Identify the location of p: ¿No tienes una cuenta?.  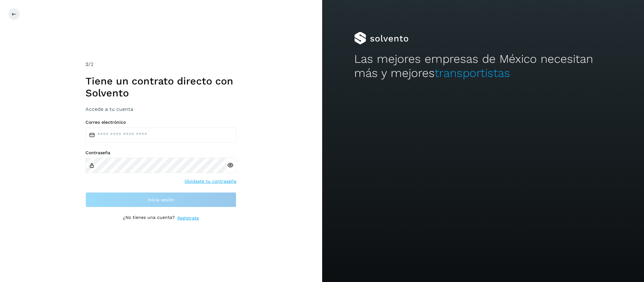
(149, 218).